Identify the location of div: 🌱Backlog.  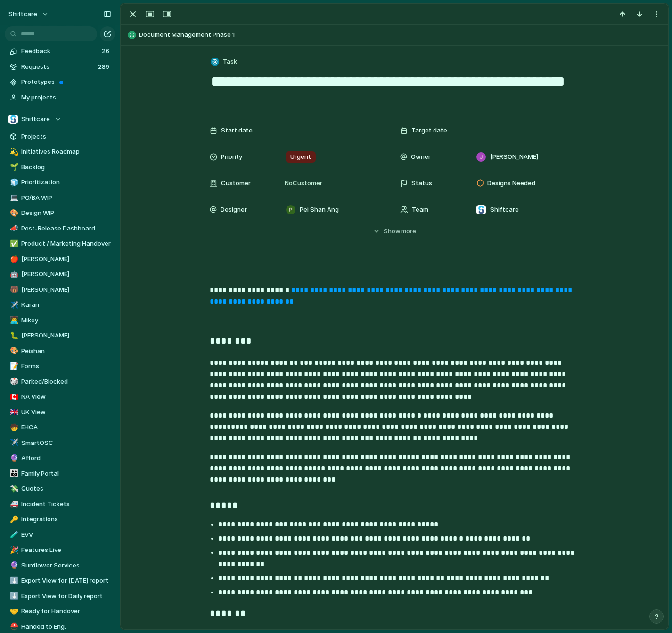
(60, 167).